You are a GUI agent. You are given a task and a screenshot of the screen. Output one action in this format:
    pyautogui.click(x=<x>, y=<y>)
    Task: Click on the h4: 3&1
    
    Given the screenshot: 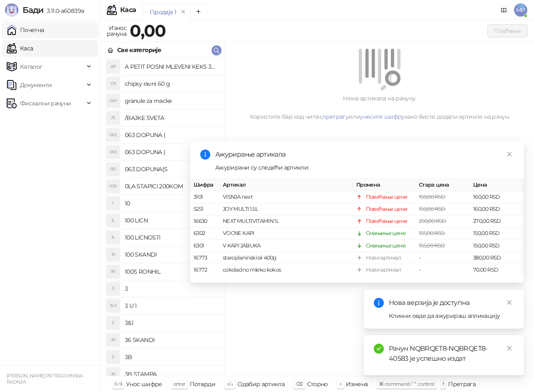 What is the action you would take?
    pyautogui.click(x=171, y=323)
    